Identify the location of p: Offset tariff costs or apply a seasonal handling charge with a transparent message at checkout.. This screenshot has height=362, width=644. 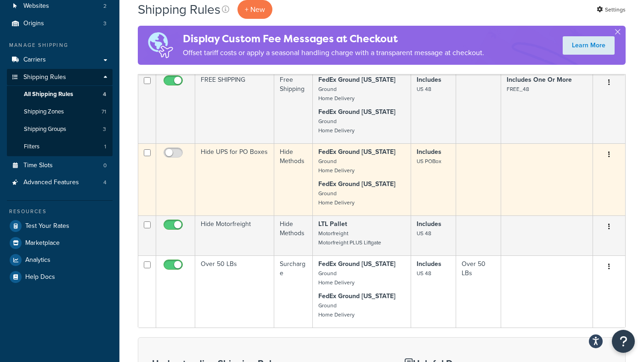
(333, 53).